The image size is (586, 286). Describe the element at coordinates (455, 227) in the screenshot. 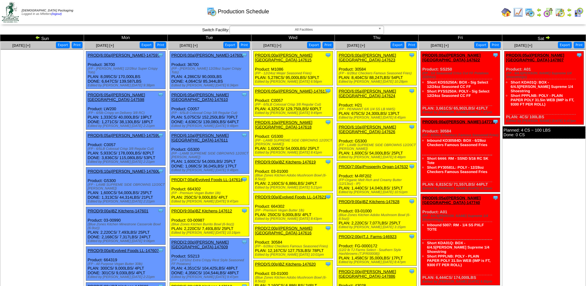

I see `a: Inbound 5007: RM - 1/4 SS PXLF TOTE` at that location.